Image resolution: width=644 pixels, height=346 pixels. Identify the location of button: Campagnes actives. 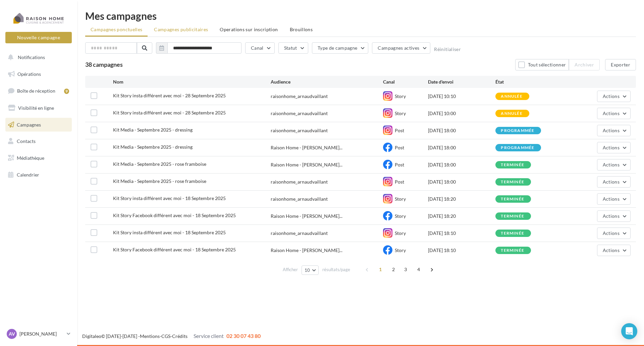
(401, 48).